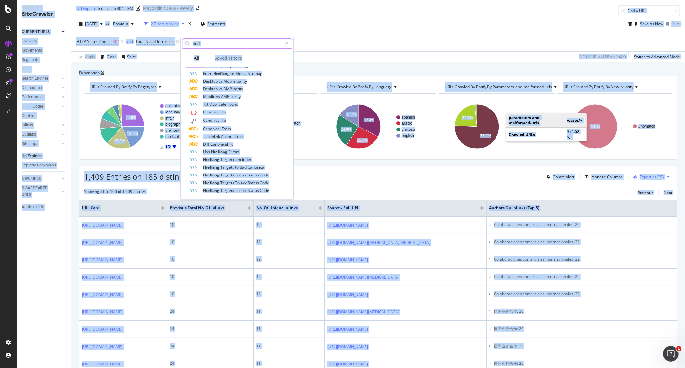 Image resolution: width=685 pixels, height=368 pixels. Describe the element at coordinates (179, 137) in the screenshot. I see `text: medical-profe…` at that location.